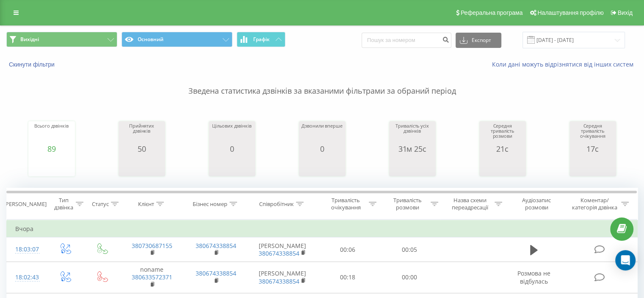  What do you see at coordinates (231, 134) in the screenshot?
I see `div: Цільових дзвінків` at bounding box center [231, 134].